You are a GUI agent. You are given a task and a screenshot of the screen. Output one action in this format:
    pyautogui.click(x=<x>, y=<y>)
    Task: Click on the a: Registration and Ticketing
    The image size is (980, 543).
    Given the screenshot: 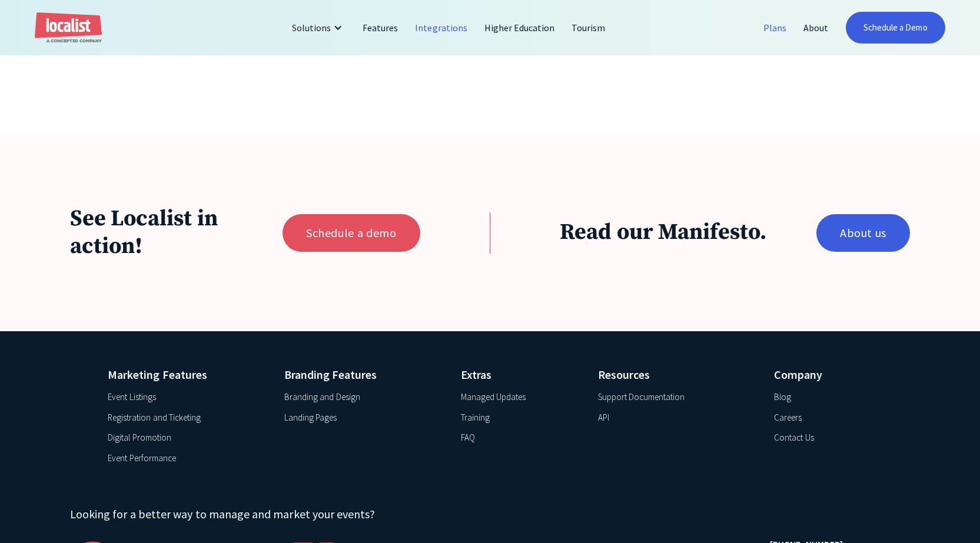 What is the action you would take?
    pyautogui.click(x=154, y=418)
    